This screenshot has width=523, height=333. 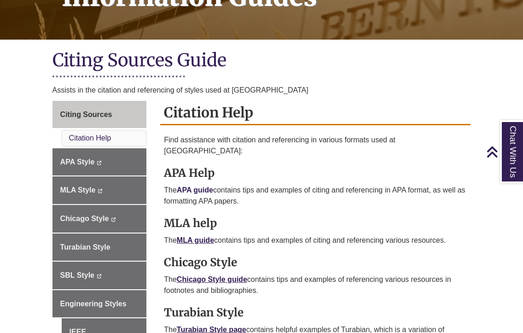 What do you see at coordinates (195, 190) in the screenshot?
I see `a: APA guide` at bounding box center [195, 190].